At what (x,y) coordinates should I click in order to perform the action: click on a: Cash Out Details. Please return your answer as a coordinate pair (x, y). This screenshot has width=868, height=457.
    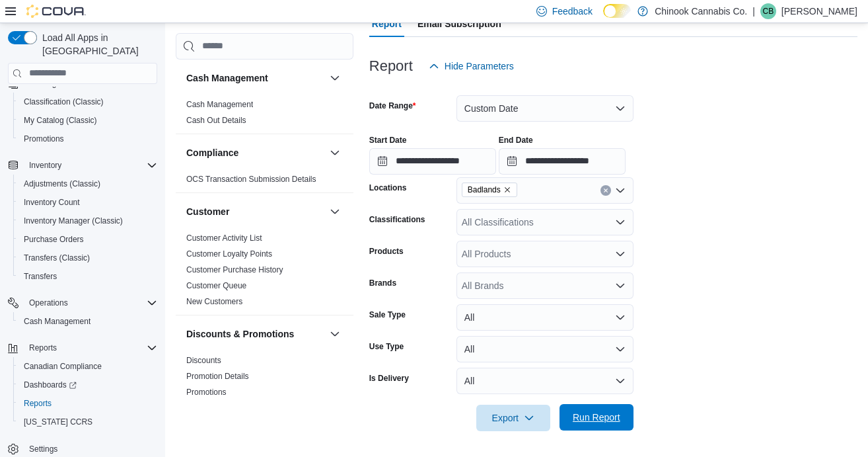
    Looking at the image, I should click on (216, 121).